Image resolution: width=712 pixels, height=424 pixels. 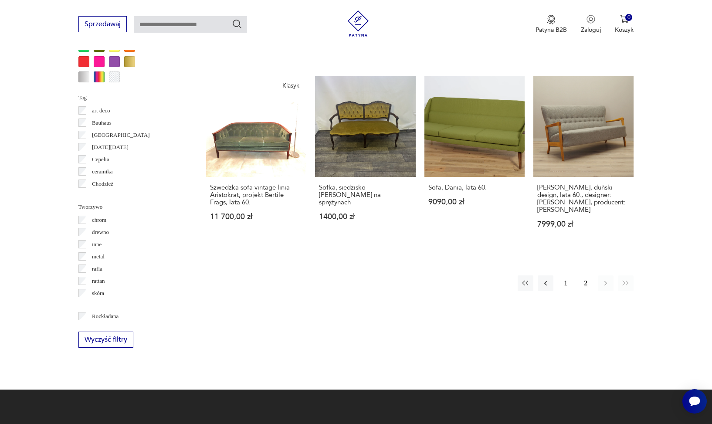 I want to click on p: ceramika, so click(x=102, y=172).